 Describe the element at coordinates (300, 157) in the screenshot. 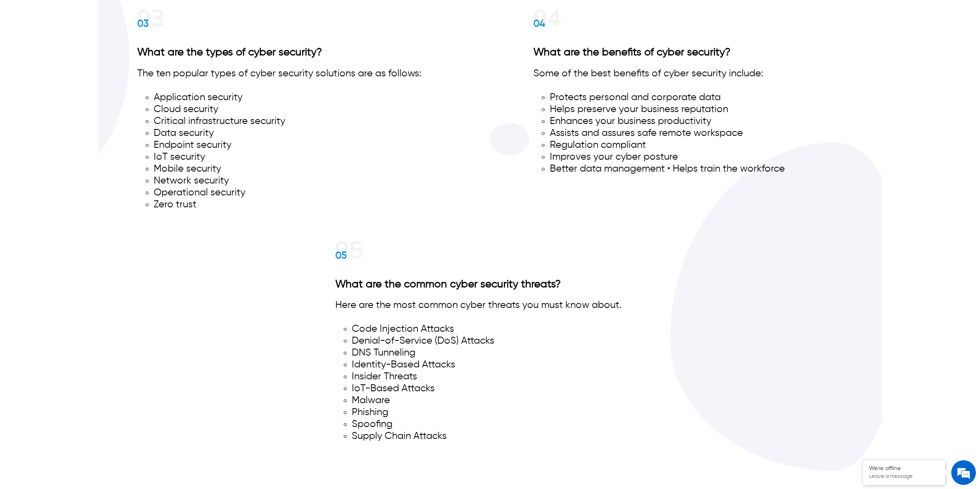

I see `li: IoT security` at that location.